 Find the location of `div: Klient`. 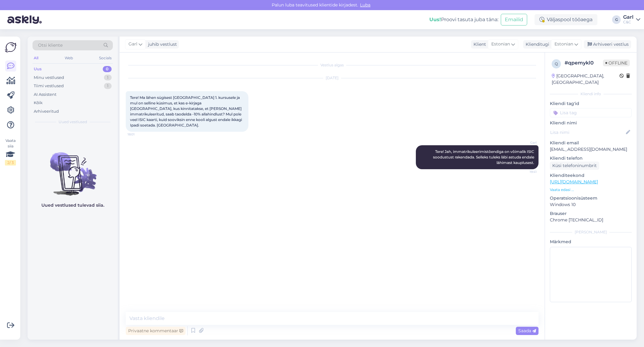

div: Klient is located at coordinates (478, 44).